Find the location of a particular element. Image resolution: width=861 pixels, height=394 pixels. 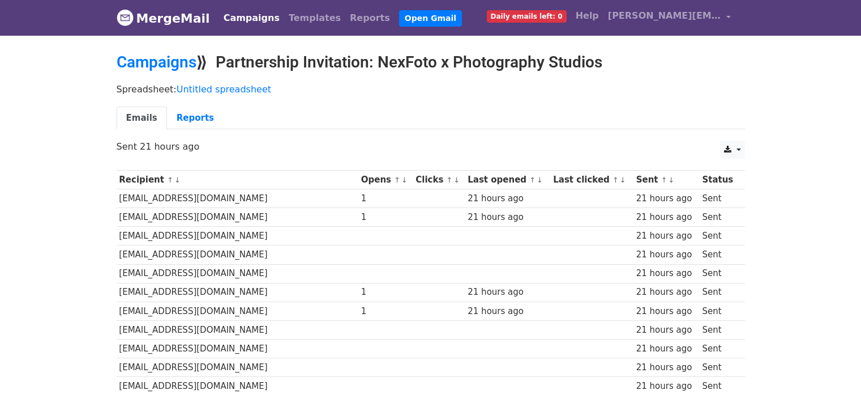

a: Help is located at coordinates (587, 16).